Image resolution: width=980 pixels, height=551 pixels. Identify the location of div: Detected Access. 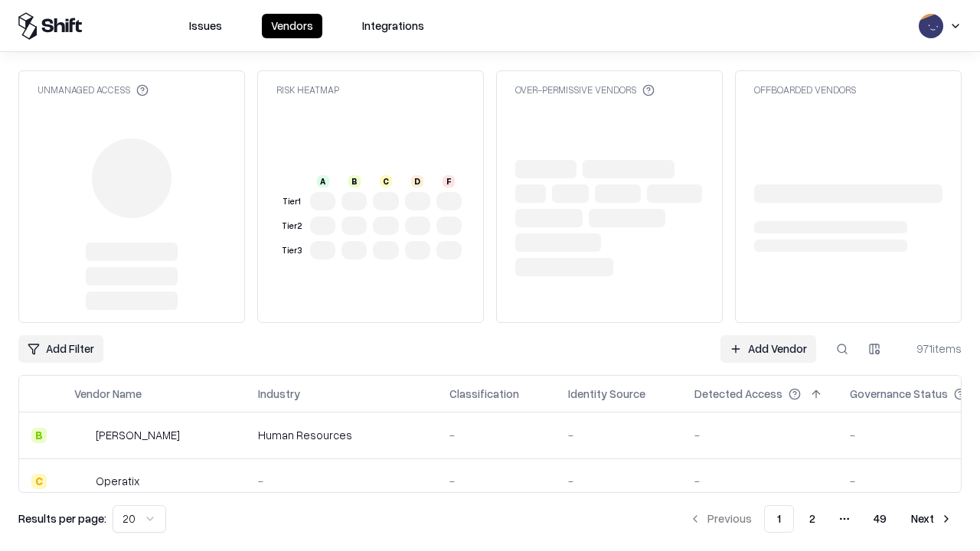
(738, 393).